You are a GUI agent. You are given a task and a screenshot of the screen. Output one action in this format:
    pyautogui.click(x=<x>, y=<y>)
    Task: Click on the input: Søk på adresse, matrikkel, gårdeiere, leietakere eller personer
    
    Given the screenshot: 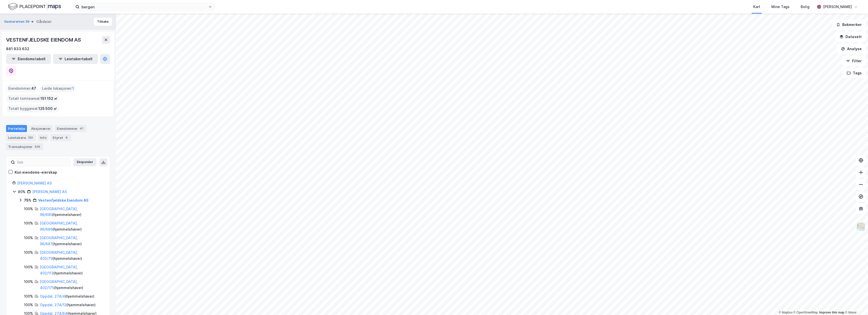 What is the action you would take?
    pyautogui.click(x=144, y=7)
    